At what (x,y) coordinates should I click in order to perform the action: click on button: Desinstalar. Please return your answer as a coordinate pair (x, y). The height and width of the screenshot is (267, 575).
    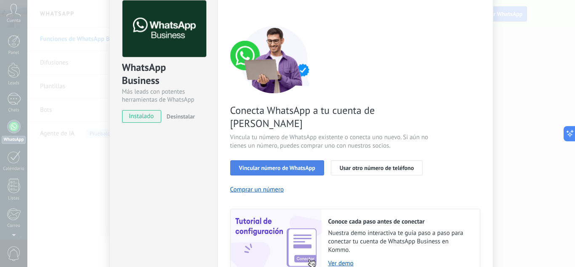
    Looking at the image, I should click on (179, 116).